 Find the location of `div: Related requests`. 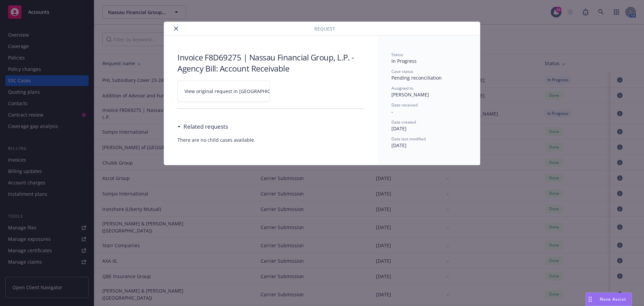

div: Related requests is located at coordinates (203, 127).